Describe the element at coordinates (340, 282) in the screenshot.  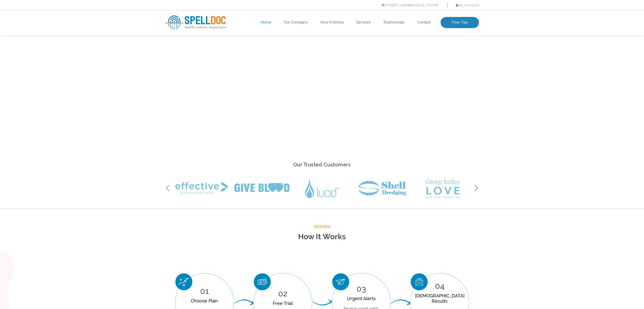
I see `img: Urgent Alerts` at that location.